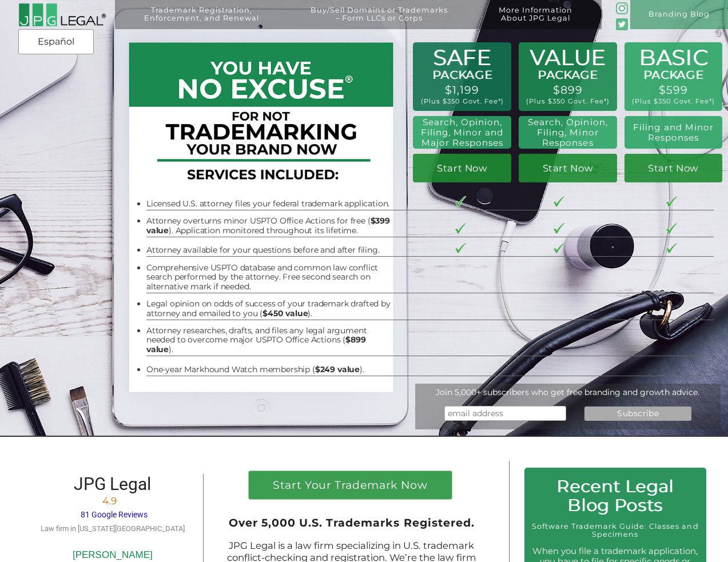  I want to click on li: Attorney available for your questions before and after filing., so click(269, 250).